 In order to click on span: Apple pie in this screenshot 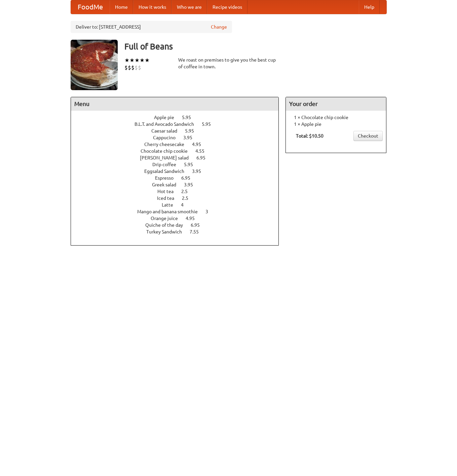, I will do `click(168, 117)`.